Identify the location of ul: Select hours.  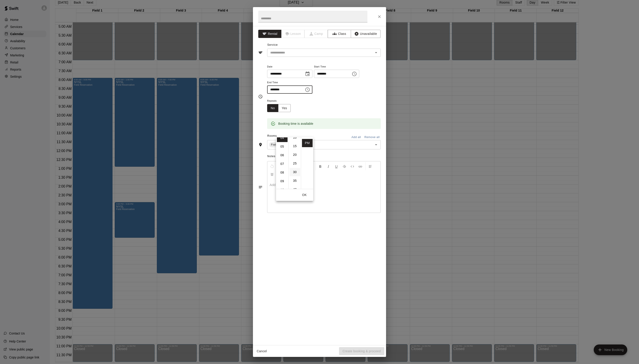
(282, 163).